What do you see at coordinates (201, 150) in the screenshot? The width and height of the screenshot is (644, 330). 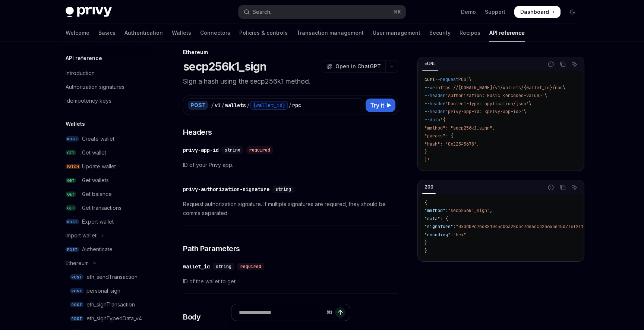 I see `div: privy-app-id` at bounding box center [201, 150].